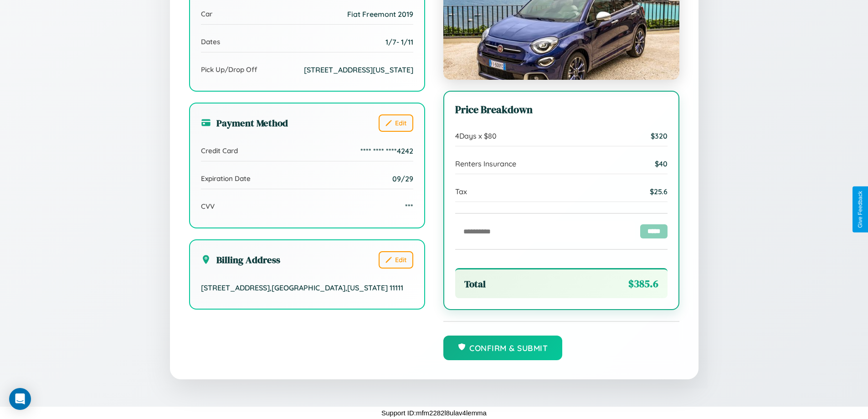 Image resolution: width=868 pixels, height=419 pixels. What do you see at coordinates (219, 151) in the screenshot?
I see `span: Credit Card` at bounding box center [219, 151].